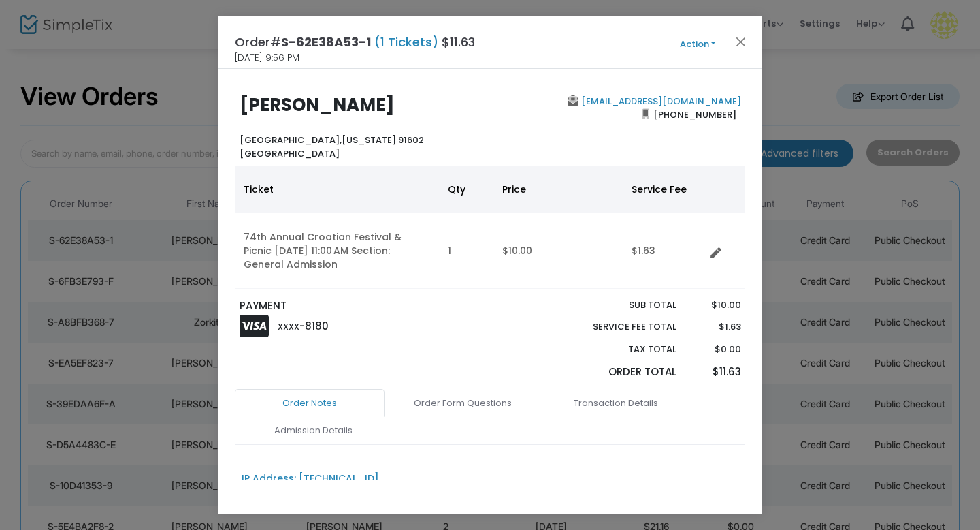  What do you see at coordinates (664, 251) in the screenshot?
I see `td: $1.63` at bounding box center [664, 251].